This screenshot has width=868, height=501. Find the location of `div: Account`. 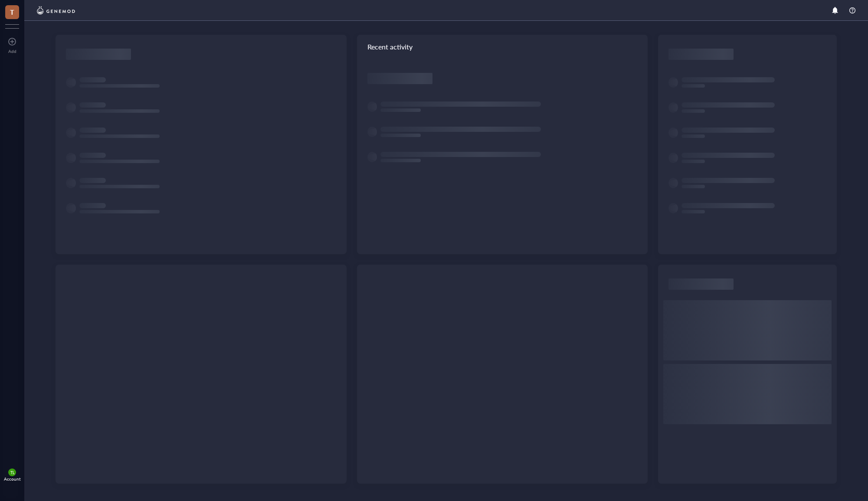

div: Account is located at coordinates (12, 478).